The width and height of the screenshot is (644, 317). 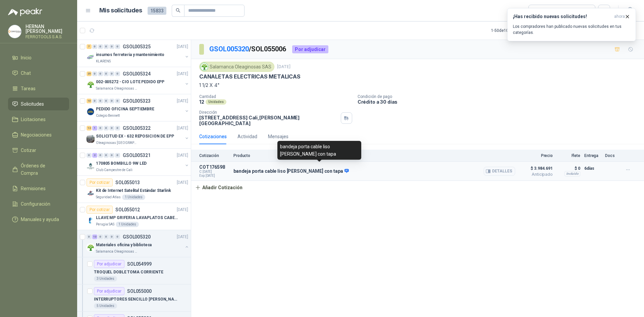 I want to click on p: GSOL005320, so click(x=136, y=237).